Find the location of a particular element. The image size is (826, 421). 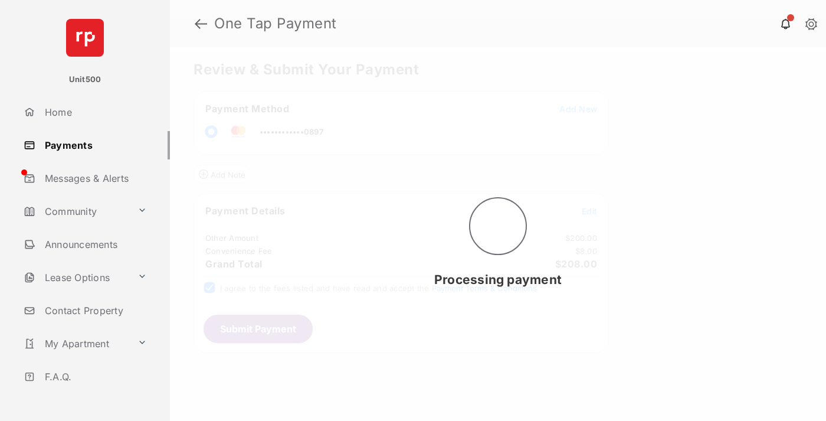

a: Messages & Alerts is located at coordinates (94, 178).